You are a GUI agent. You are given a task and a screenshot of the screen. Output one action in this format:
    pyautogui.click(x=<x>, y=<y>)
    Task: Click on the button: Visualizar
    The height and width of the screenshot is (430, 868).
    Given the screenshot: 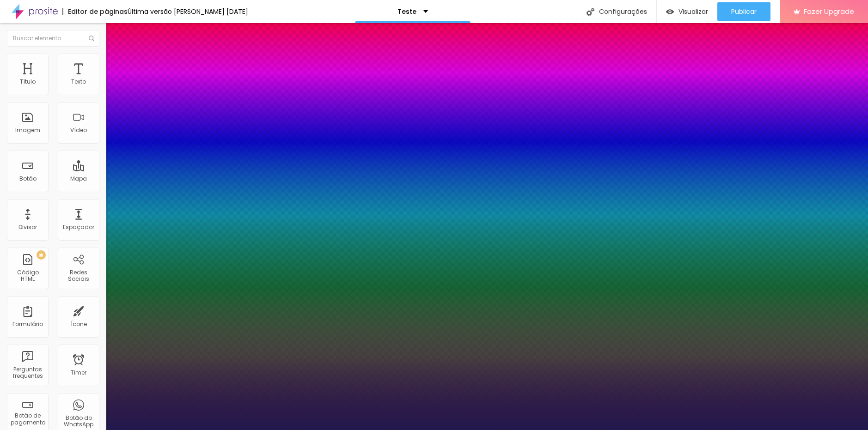 What is the action you would take?
    pyautogui.click(x=686, y=12)
    